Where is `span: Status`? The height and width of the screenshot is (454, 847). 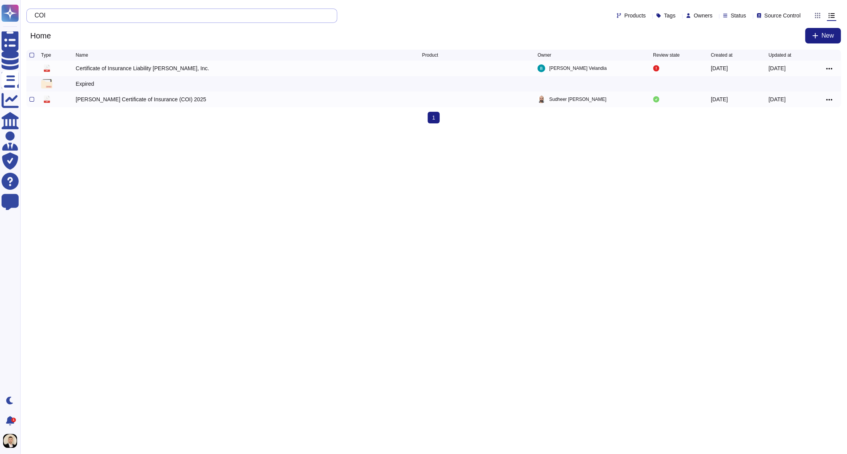 span: Status is located at coordinates (739, 16).